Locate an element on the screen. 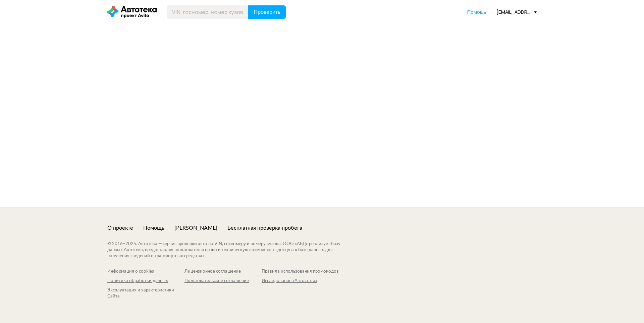 Image resolution: width=644 pixels, height=323 pixels. a: Бесплатная проверка пробега is located at coordinates (264, 228).